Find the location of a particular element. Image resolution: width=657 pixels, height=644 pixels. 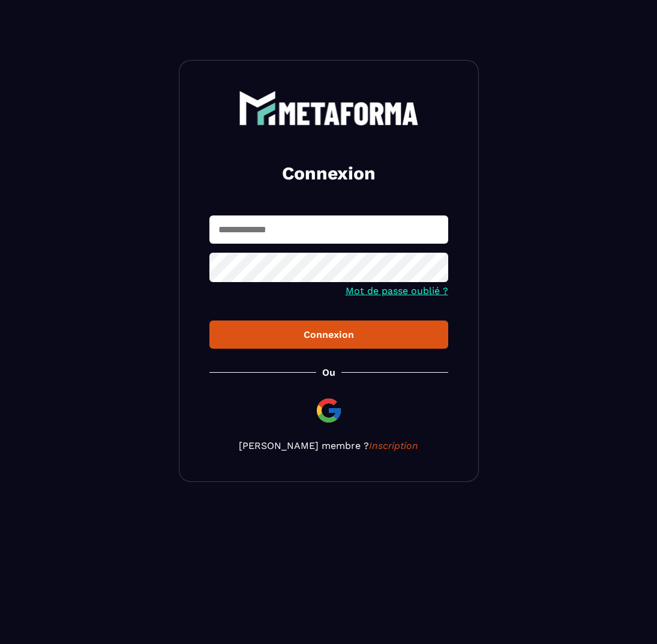

p: Ou is located at coordinates (328, 372).